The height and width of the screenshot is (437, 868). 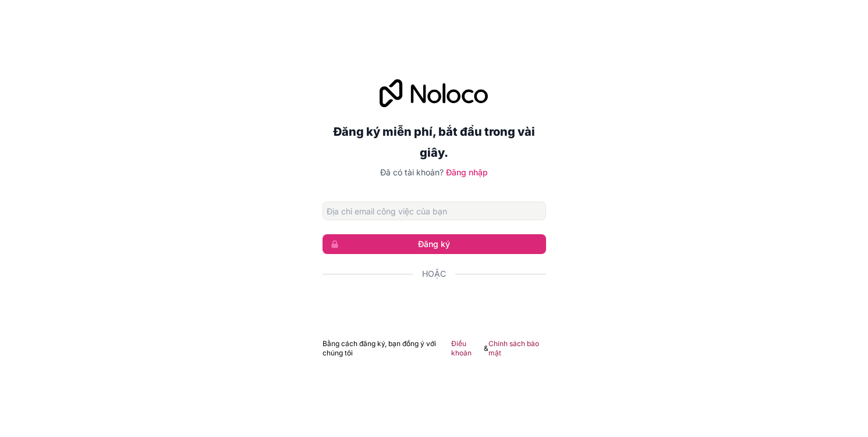 I want to click on font: Điều khoản, so click(x=462, y=348).